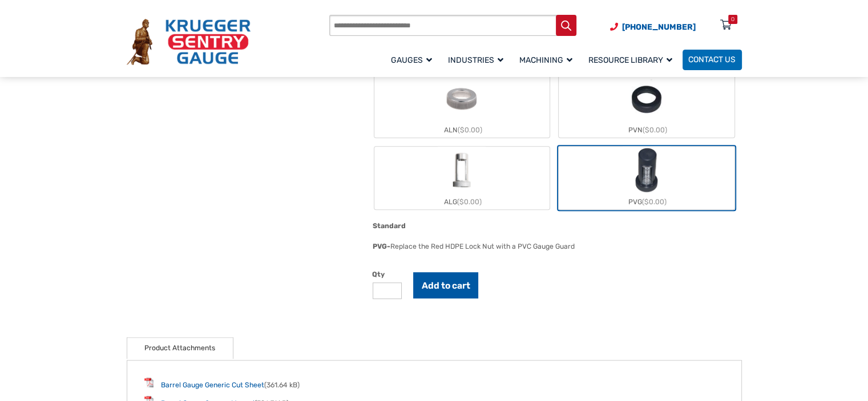  I want to click on span: Machining, so click(546, 60).